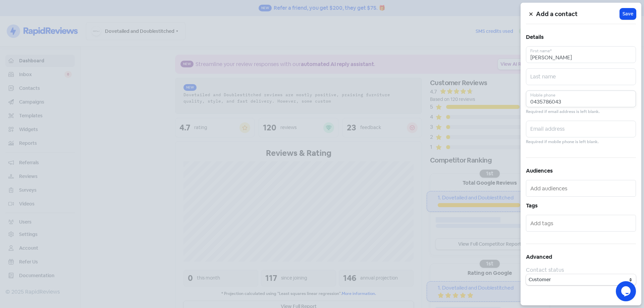  What do you see at coordinates (581, 37) in the screenshot?
I see `h5: Details` at bounding box center [581, 37].